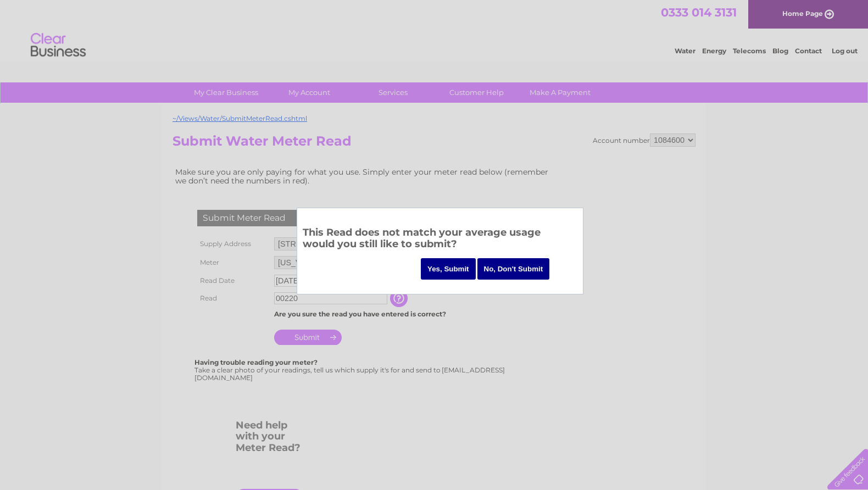 The width and height of the screenshot is (868, 490). Describe the element at coordinates (845, 51) in the screenshot. I see `a: Log out` at that location.